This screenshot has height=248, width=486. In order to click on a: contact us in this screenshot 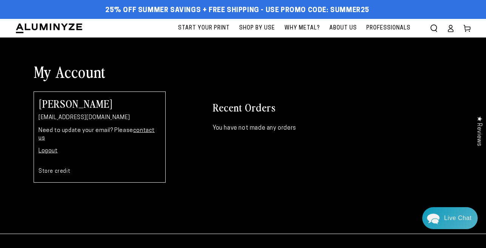, I will do `click(97, 134)`.